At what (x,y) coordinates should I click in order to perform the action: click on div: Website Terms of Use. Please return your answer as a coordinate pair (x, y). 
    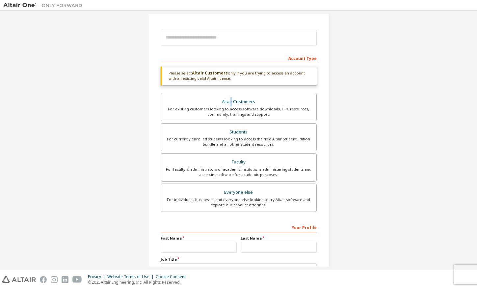
    Looking at the image, I should click on (131, 277).